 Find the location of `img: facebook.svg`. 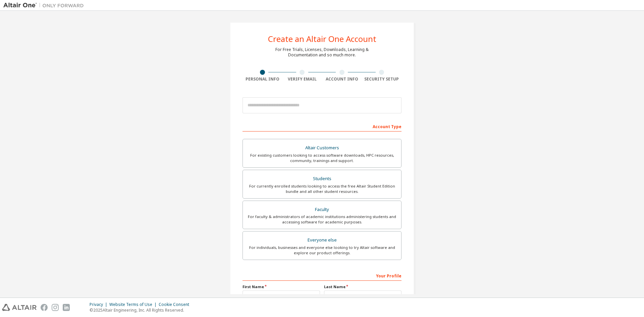

img: facebook.svg is located at coordinates (44, 308).